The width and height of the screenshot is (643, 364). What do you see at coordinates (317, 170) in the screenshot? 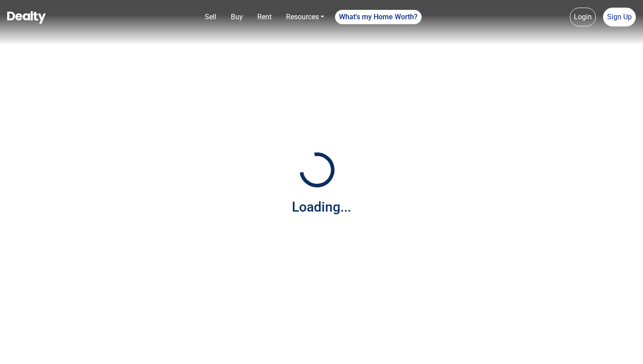
I see `img: Loading` at bounding box center [317, 170].